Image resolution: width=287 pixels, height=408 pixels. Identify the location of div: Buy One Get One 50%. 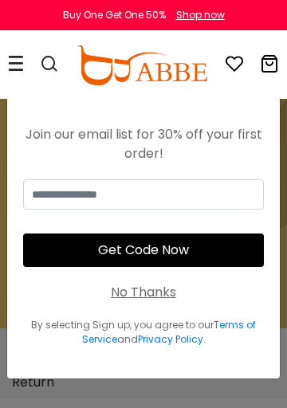
(114, 15).